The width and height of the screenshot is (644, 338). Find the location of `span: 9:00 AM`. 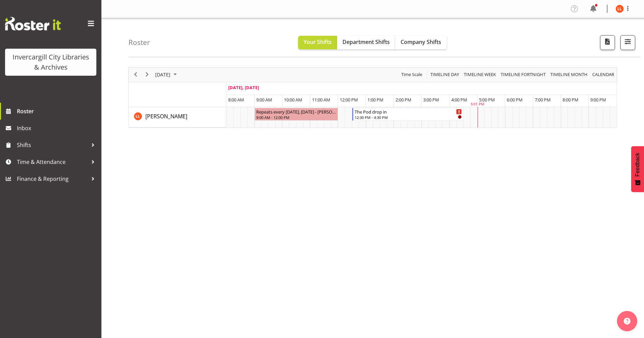

span: 9:00 AM is located at coordinates (264, 100).